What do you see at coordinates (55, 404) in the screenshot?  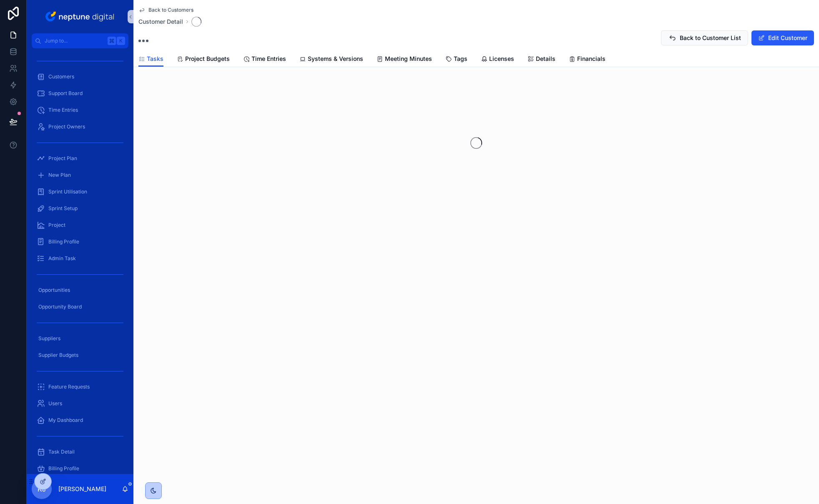 I see `span: Users` at bounding box center [55, 404].